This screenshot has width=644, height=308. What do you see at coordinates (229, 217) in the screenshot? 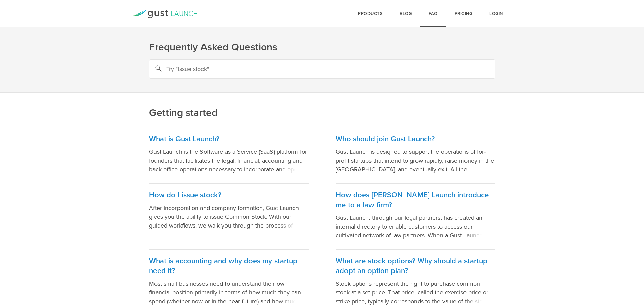
I see `p: After incorporation and company formation, Gust Launch gives you the ability to issue Common Stoc...` at bounding box center [229, 217].